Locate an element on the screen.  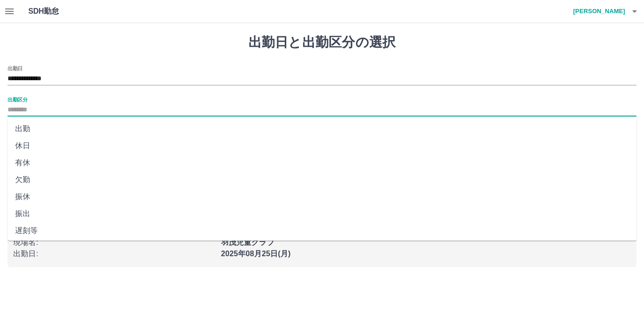
li: 振休 is located at coordinates (322, 197).